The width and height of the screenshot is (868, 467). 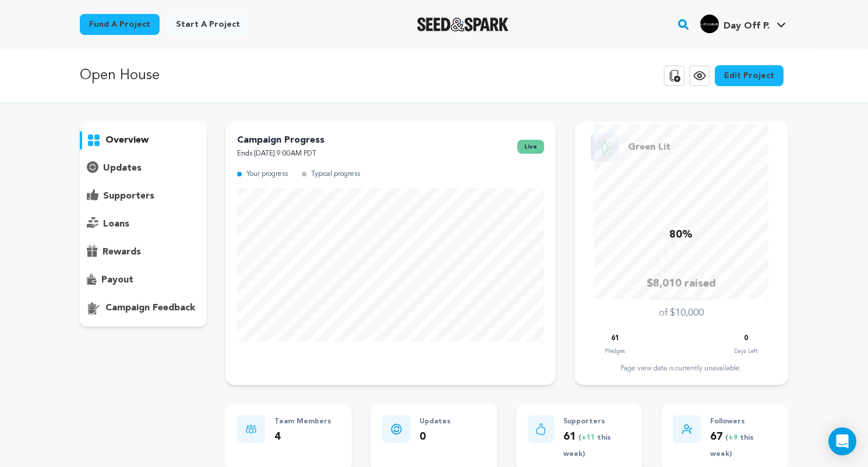 What do you see at coordinates (122, 169) in the screenshot?
I see `p: updates` at bounding box center [122, 169].